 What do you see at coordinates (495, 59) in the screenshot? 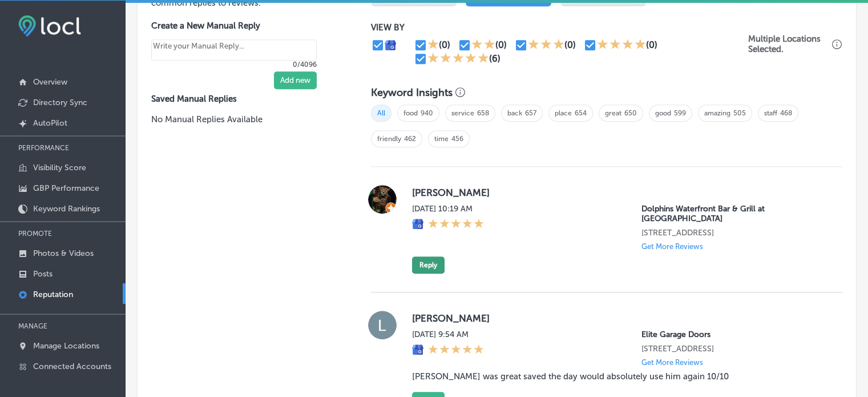
I see `div: (6)` at bounding box center [495, 59].